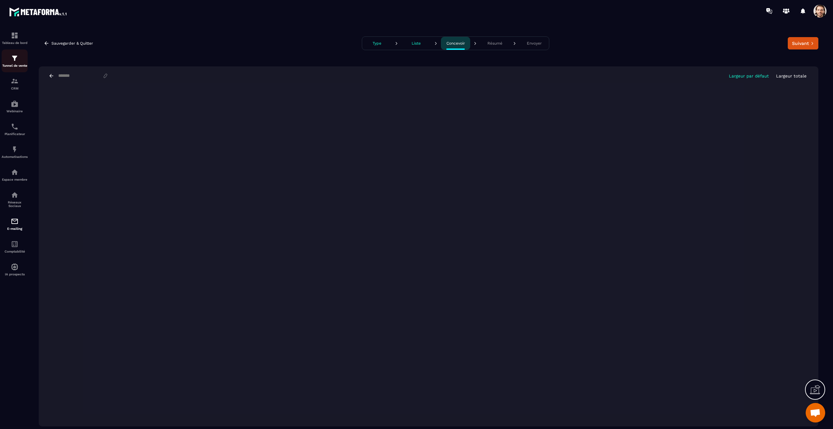  I want to click on p: Largeur par défaut, so click(749, 76).